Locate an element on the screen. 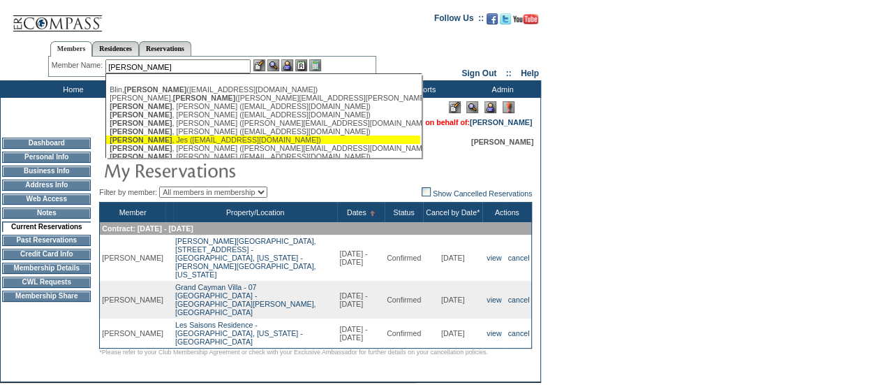 This screenshot has height=385, width=883. a: Become our fan on Facebook is located at coordinates (492, 22).